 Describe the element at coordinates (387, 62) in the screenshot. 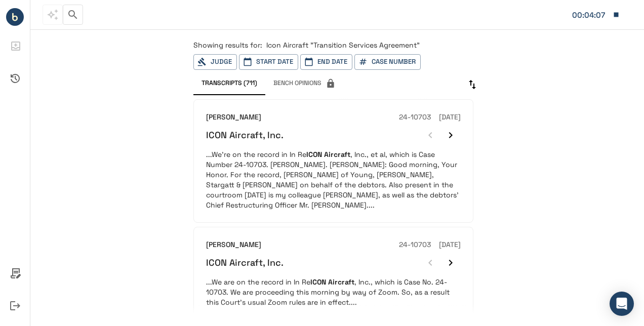

I see `button: Case Number` at that location.